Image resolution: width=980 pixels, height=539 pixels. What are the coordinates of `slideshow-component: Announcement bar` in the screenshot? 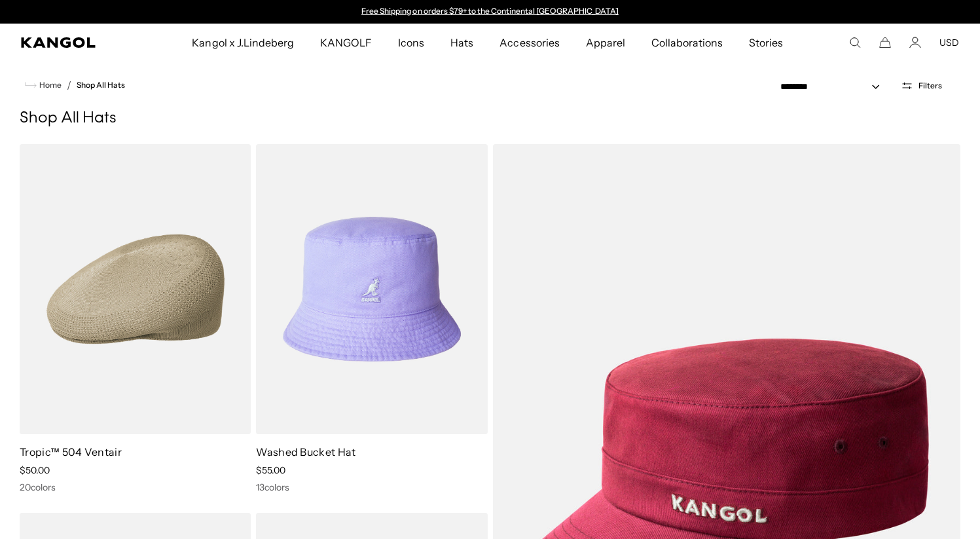 It's located at (491, 12).